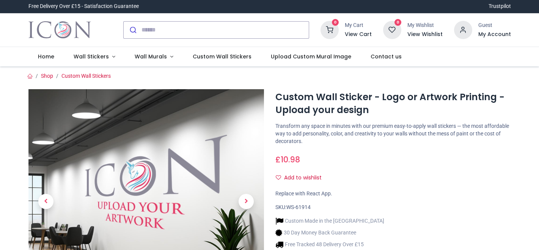 The height and width of the screenshot is (250, 539). I want to click on li: Free Tracked 48 Delivery Over £15, so click(329, 244).